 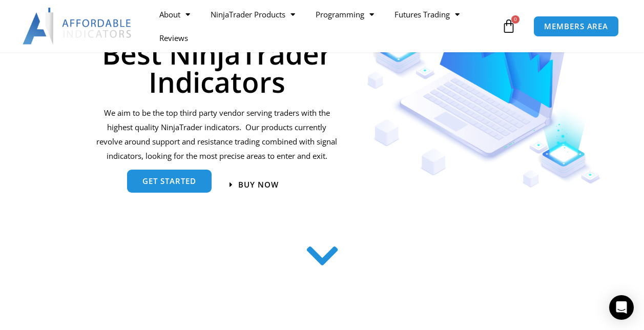 I want to click on img: LogoAI | Affordable Indicators – NinjaTrader, so click(x=77, y=26).